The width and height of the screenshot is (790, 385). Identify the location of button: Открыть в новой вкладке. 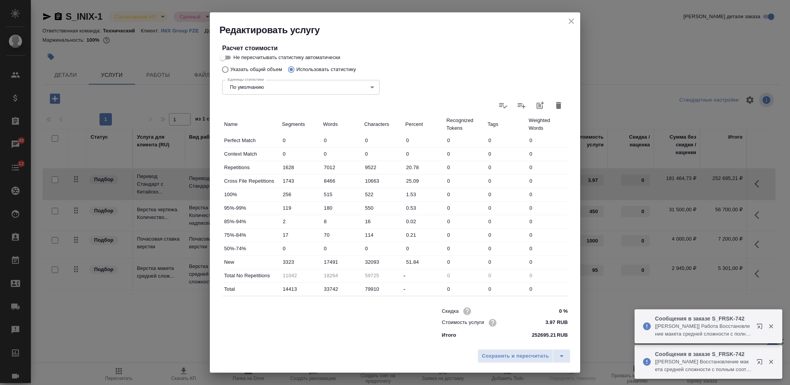
(761, 327).